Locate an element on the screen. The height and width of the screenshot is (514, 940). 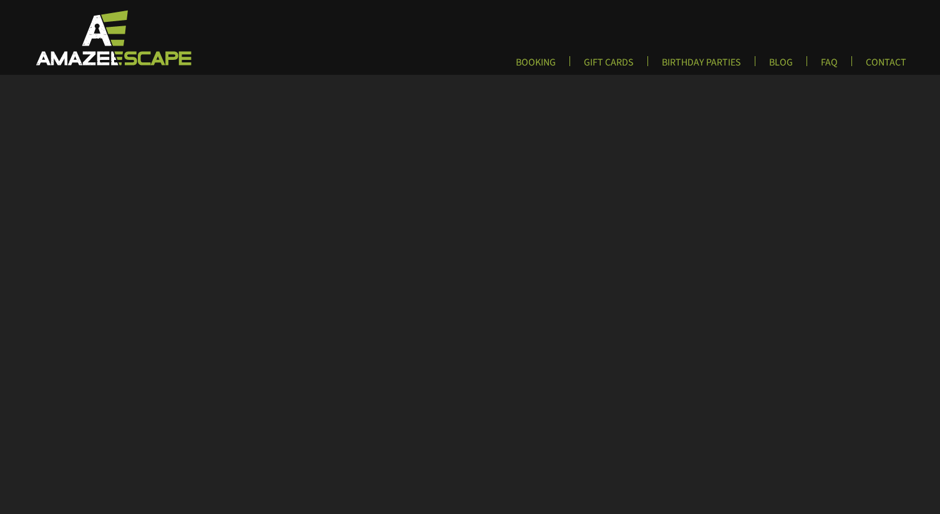
a: BLOG is located at coordinates (781, 66).